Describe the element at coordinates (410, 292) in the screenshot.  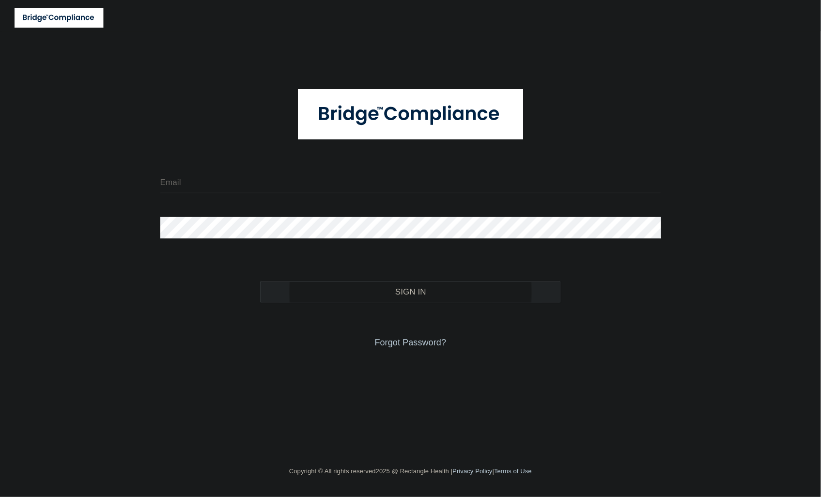
I see `button: Sign In` at that location.